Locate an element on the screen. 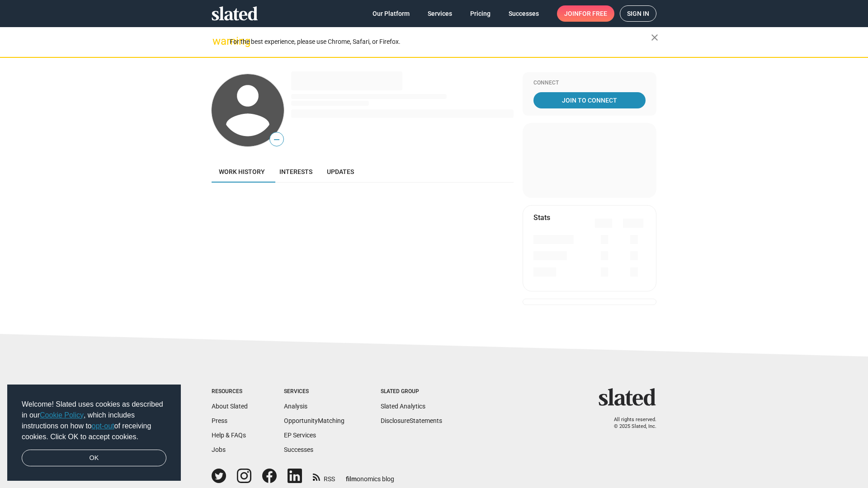 The height and width of the screenshot is (488, 868). mat-icon: close is located at coordinates (655, 37).